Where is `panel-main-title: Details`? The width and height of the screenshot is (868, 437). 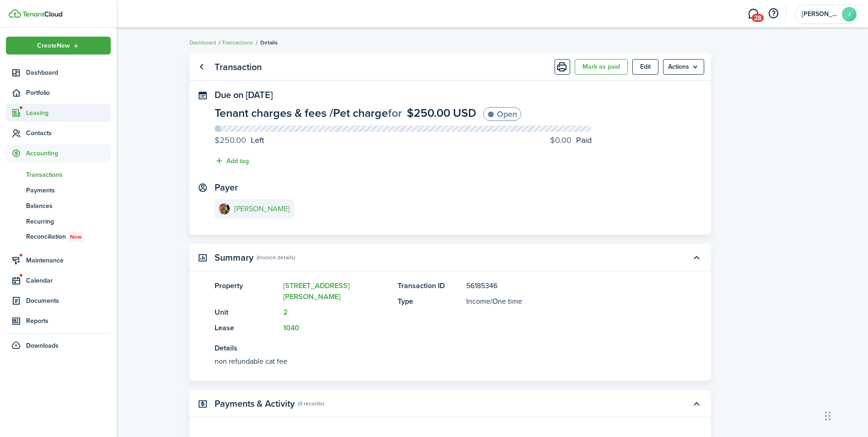 panel-main-title: Details is located at coordinates (437, 348).